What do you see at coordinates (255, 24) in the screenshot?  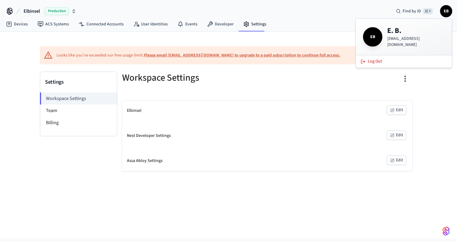 I see `a: Settings` at bounding box center [255, 24].